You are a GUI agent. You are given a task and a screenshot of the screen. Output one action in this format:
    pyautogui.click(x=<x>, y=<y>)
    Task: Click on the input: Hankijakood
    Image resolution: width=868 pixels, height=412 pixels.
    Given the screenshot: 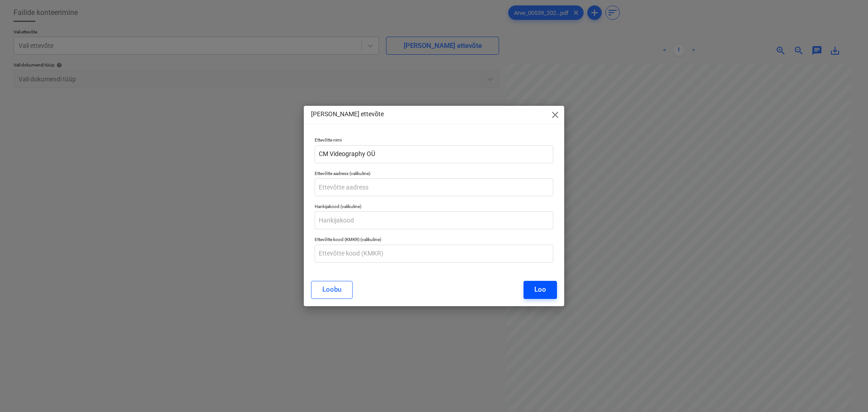 What is the action you would take?
    pyautogui.click(x=434, y=220)
    